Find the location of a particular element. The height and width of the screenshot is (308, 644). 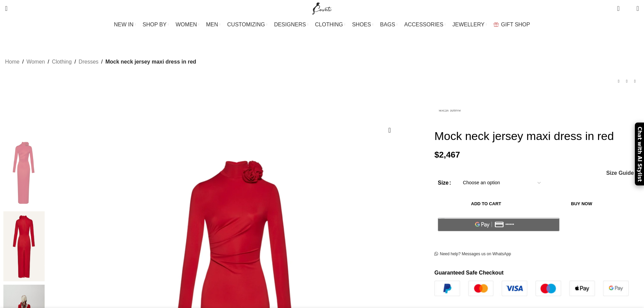

a: BAGS is located at coordinates (388, 25).